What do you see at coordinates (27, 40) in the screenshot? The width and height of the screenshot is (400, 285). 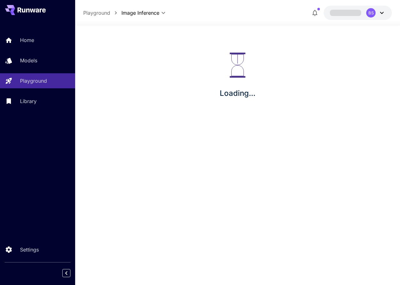 I see `p: Home` at bounding box center [27, 40].